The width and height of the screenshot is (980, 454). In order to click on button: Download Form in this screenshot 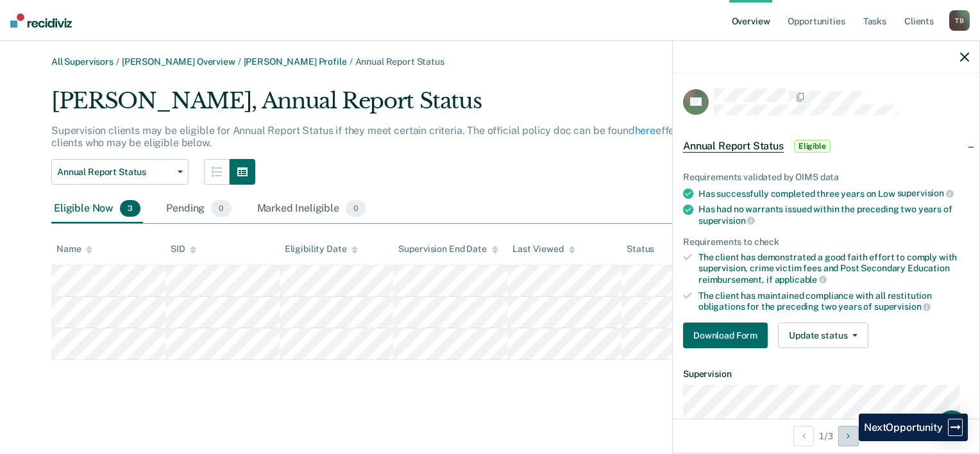, I will do `click(725, 335)`.